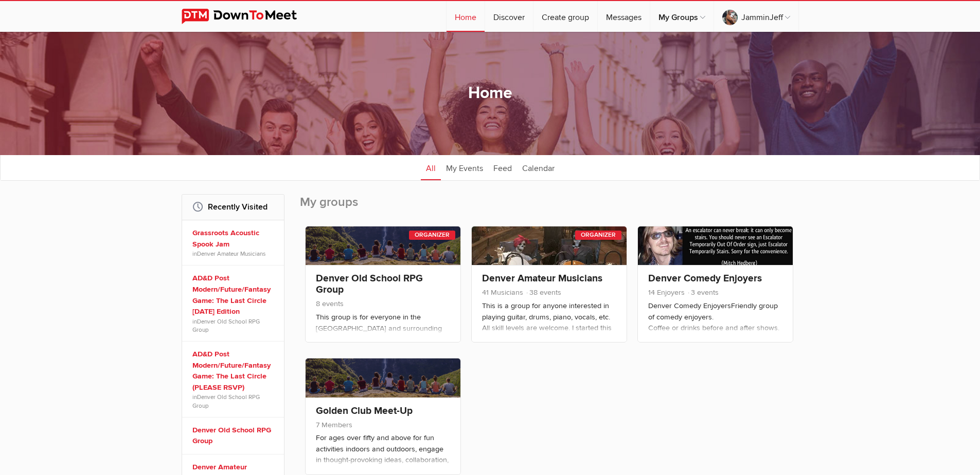  Describe the element at coordinates (466, 16) in the screenshot. I see `a: Home` at that location.